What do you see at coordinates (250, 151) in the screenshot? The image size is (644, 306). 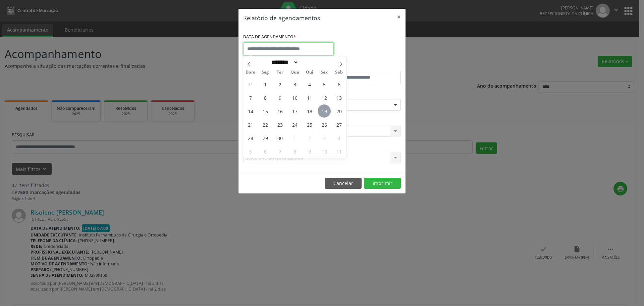 I see `span: Outubro 5, 2025` at bounding box center [250, 151].